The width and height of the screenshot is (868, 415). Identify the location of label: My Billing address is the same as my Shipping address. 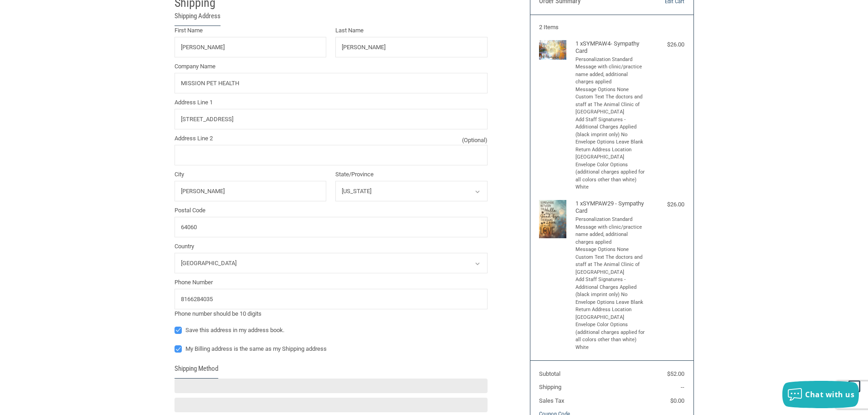
(331, 349).